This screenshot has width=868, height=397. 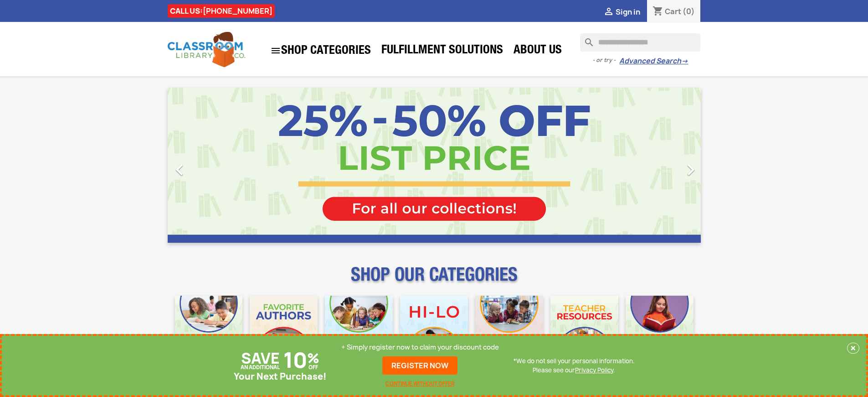 I want to click on i: shopping_cart, so click(x=659, y=12).